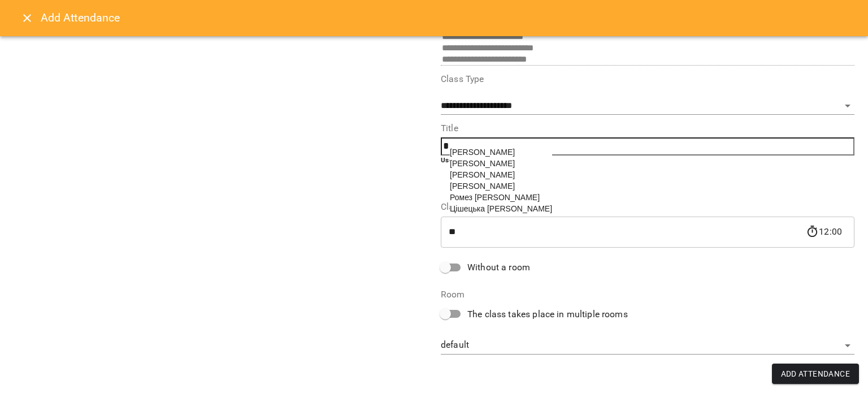 The image size is (868, 393). I want to click on span: Without a room, so click(498, 267).